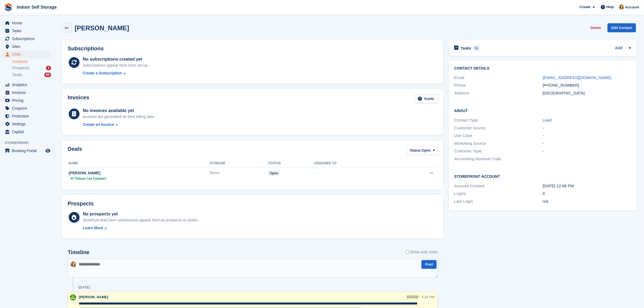 The width and height of the screenshot is (644, 308). Describe the element at coordinates (98, 124) in the screenshot. I see `div: Create an Invoice` at that location.